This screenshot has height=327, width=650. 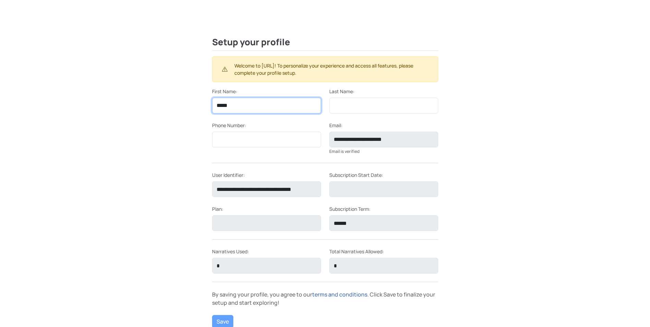 What do you see at coordinates (344, 151) in the screenshot?
I see `small: Email is verified` at bounding box center [344, 151].